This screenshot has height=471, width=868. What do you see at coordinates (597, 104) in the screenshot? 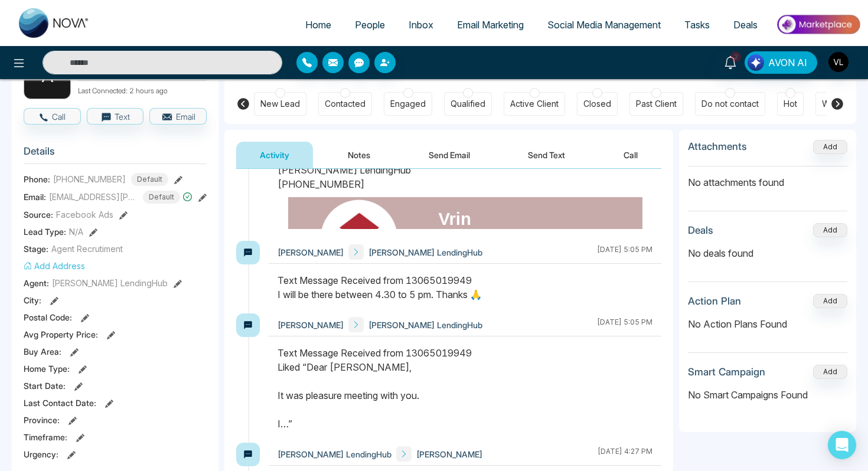
I see `div: Closed` at bounding box center [597, 104].